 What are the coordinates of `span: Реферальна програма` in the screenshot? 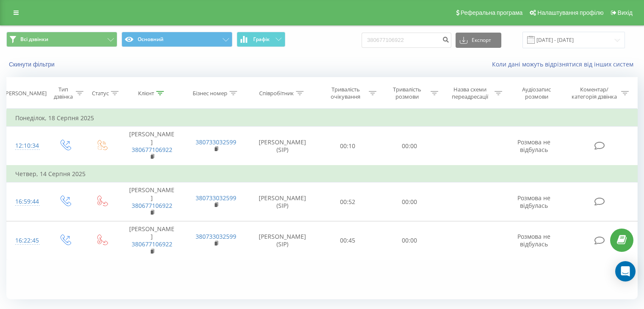 It's located at (491, 13).